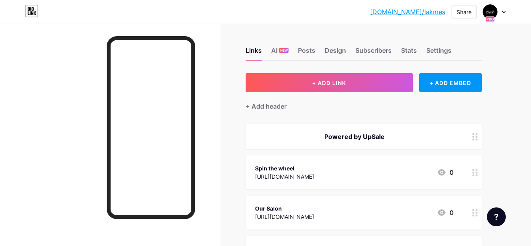  Describe the element at coordinates (285, 208) in the screenshot. I see `div: Our Salon` at that location.